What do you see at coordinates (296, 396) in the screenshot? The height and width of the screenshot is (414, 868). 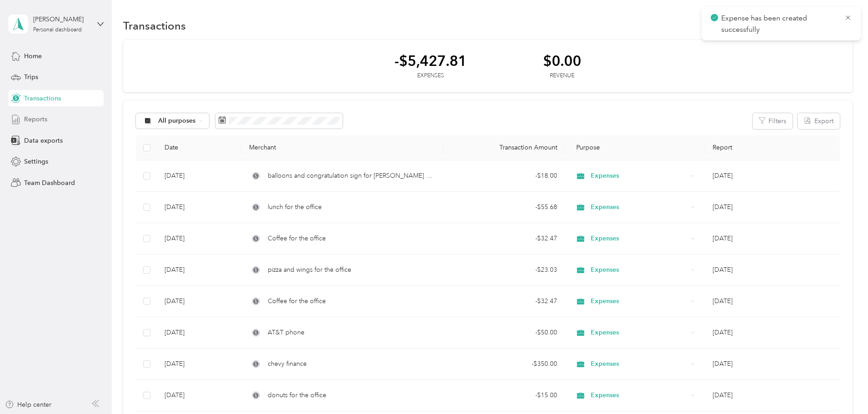 I see `span: donuts for the office` at bounding box center [296, 396].